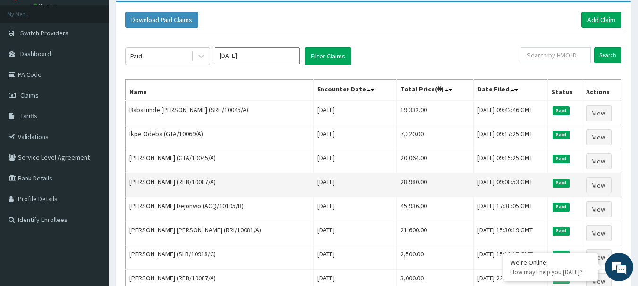 The width and height of the screenshot is (638, 286). Describe the element at coordinates (555, 55) in the screenshot. I see `input: Search by HMO ID` at that location.